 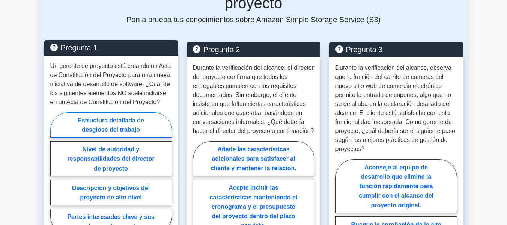 What do you see at coordinates (396, 186) in the screenshot?
I see `font: Aconseje al equipo de desarrollo que elimine la función rápidamente para cumplir con el alcance d...` at bounding box center [396, 186].